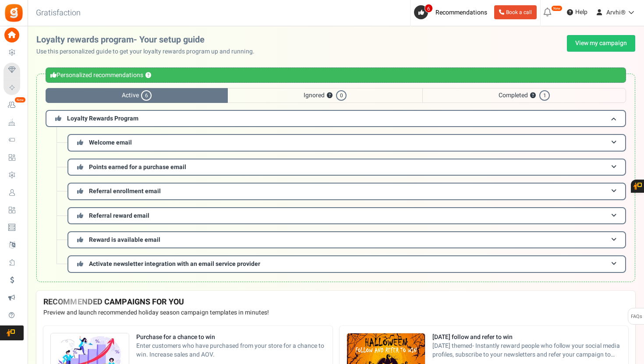  What do you see at coordinates (125, 191) in the screenshot?
I see `span: Referral enrollment email` at bounding box center [125, 191].